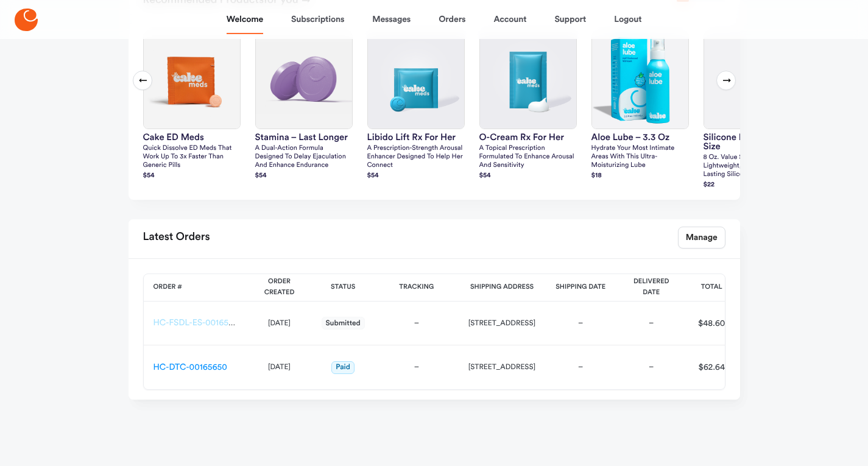 The image size is (868, 466). What do you see at coordinates (528, 137) in the screenshot?
I see `h3: O-Cream Rx for Her` at bounding box center [528, 137].